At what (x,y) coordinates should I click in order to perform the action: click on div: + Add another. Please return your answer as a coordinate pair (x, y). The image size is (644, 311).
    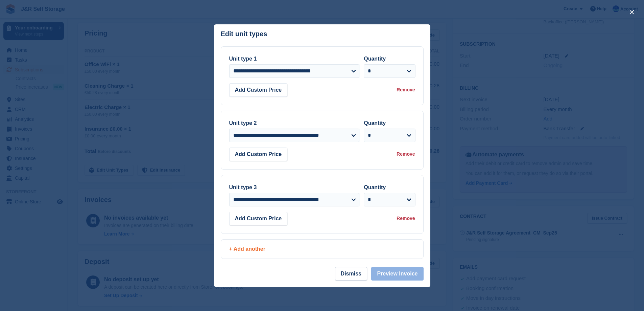
    Looking at the image, I should click on (322, 249).